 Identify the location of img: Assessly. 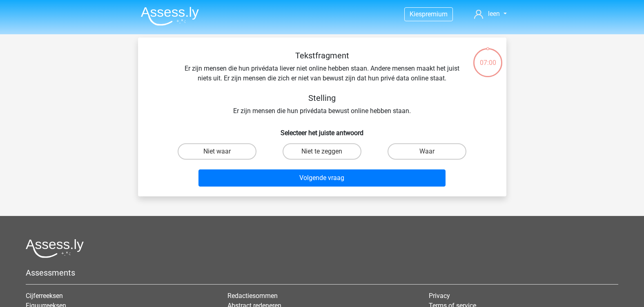
(170, 16).